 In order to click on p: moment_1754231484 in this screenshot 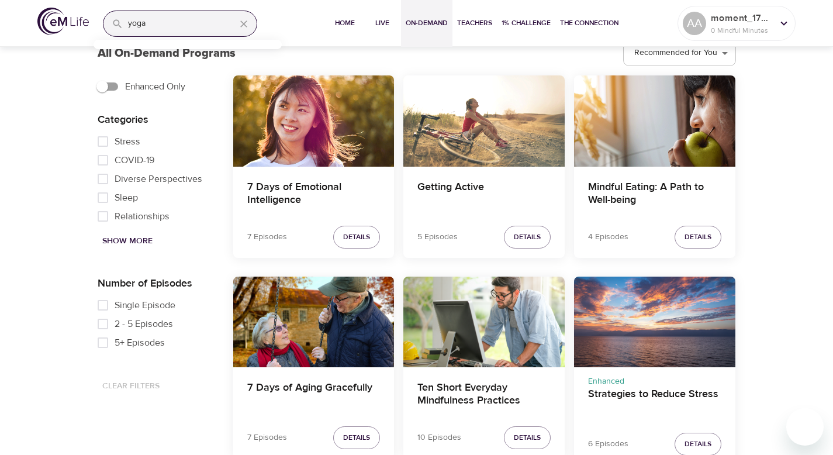, I will do `click(742, 18)`.